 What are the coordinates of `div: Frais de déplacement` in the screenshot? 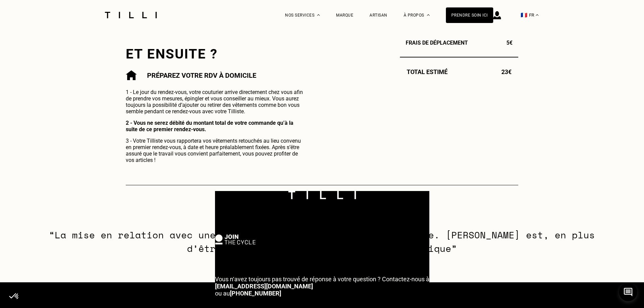 It's located at (459, 43).